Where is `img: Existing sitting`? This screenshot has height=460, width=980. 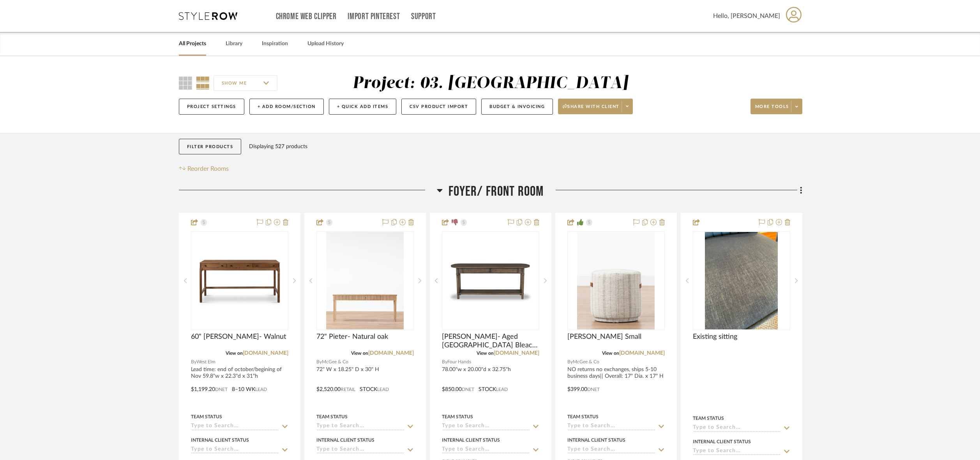
img: Existing sitting is located at coordinates (741, 281).